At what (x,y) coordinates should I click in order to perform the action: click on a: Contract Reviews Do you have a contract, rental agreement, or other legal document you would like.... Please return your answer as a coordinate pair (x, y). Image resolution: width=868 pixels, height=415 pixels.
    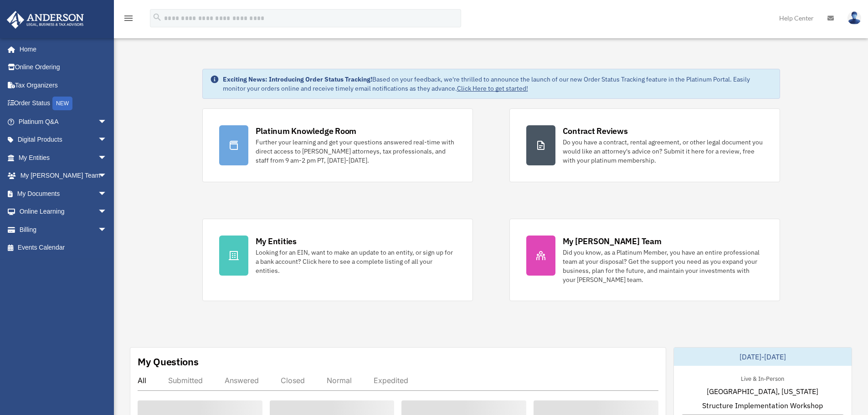
    Looking at the image, I should click on (645, 145).